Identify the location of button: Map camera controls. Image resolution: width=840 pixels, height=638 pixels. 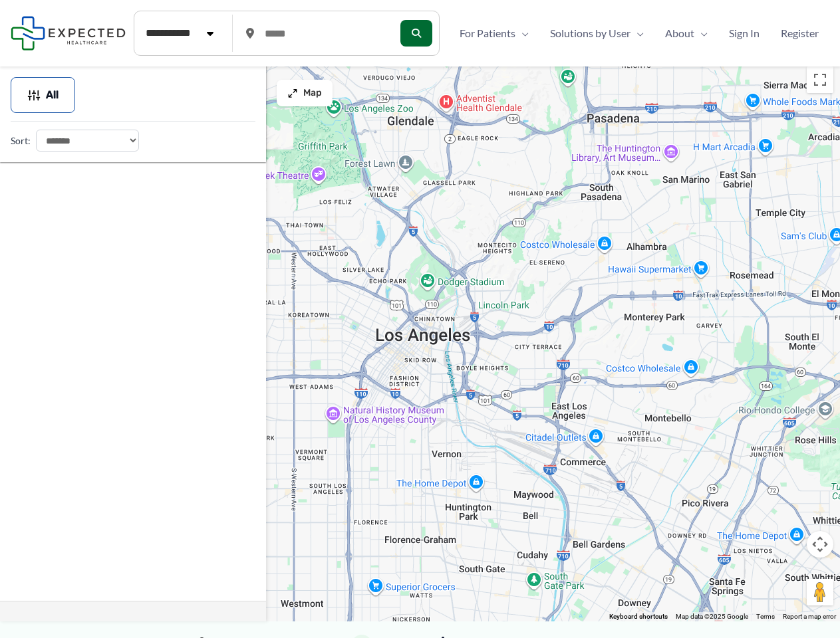
(820, 544).